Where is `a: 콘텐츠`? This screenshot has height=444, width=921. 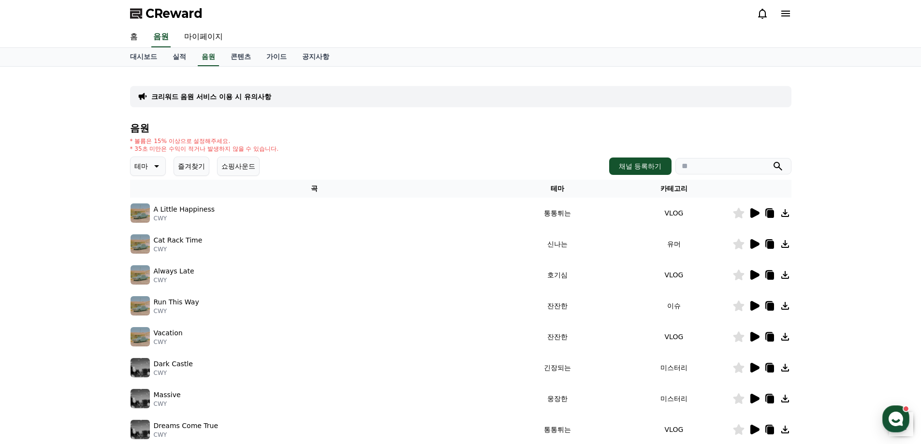
a: 콘텐츠 is located at coordinates (241, 57).